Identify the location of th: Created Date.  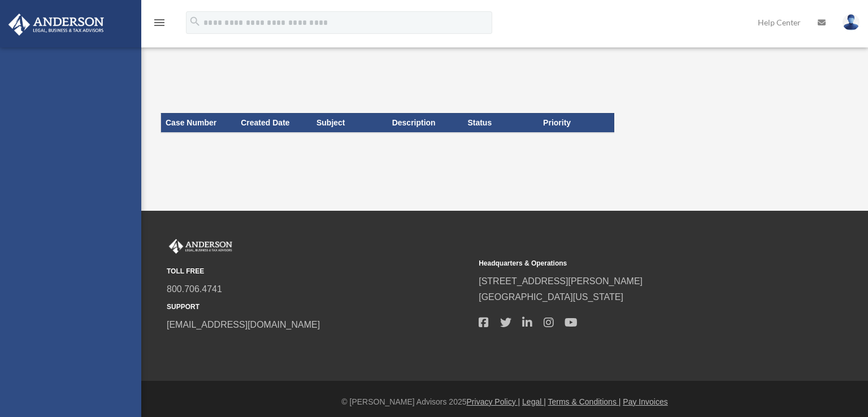
(274, 122).